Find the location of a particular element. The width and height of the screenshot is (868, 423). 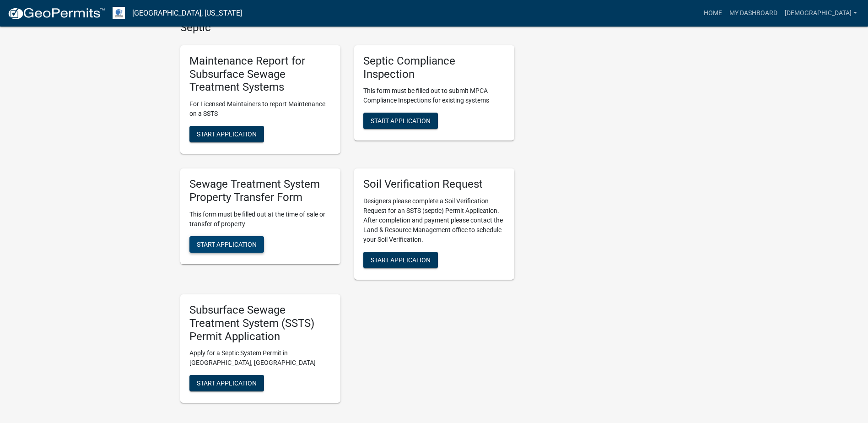

p: This form must be filled out to submit MPCA Compliance Inspections for existing systems is located at coordinates (434, 95).